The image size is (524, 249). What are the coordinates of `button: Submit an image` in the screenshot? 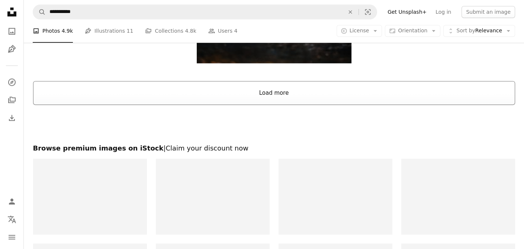 It's located at (488, 12).